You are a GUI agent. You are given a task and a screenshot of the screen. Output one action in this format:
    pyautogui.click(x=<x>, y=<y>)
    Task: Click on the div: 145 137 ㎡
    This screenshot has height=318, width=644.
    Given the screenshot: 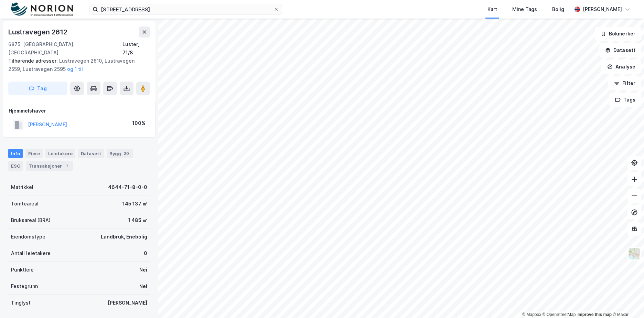 What is the action you would take?
    pyautogui.click(x=135, y=204)
    